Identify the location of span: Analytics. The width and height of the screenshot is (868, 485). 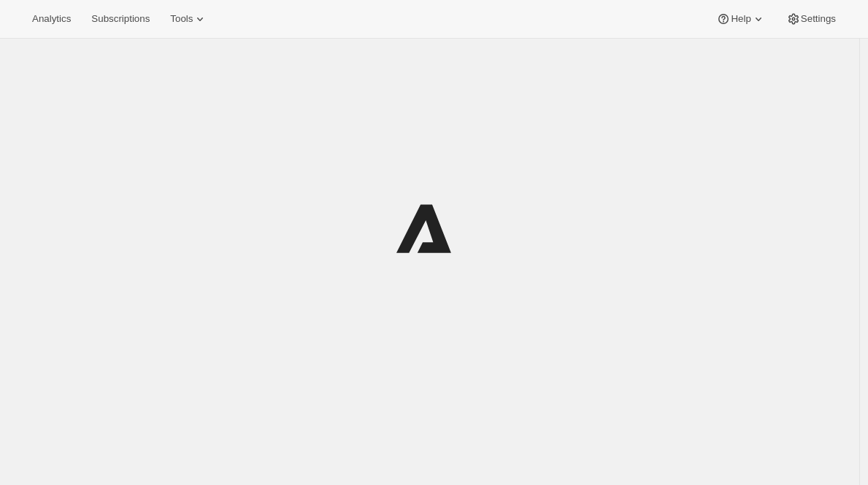
(51, 19).